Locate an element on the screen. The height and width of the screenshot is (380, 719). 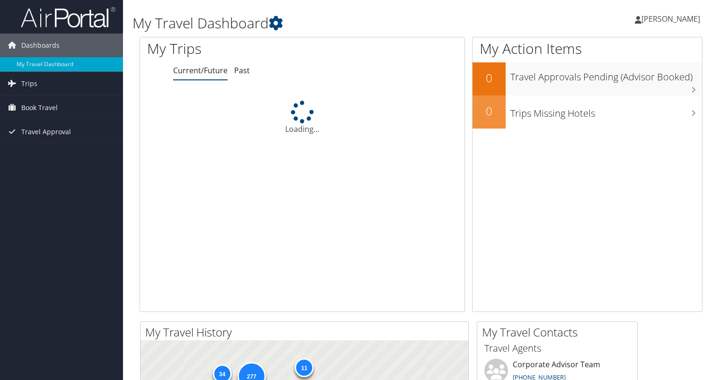
a: Current/Future is located at coordinates (200, 71).